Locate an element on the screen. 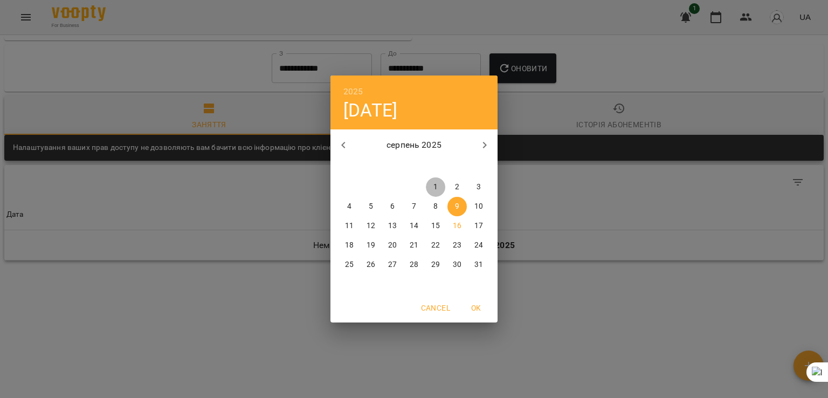 The image size is (828, 398). button: 20 is located at coordinates (392, 245).